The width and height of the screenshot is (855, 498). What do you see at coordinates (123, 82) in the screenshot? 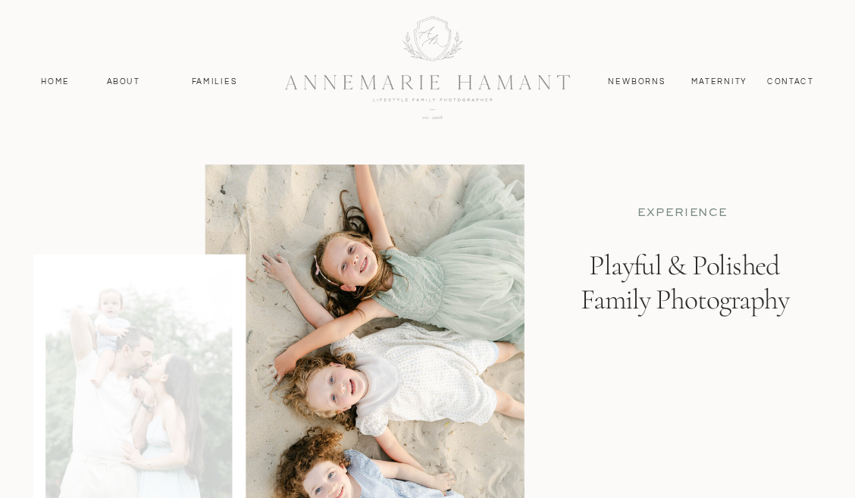
I see `a: About` at bounding box center [123, 82].